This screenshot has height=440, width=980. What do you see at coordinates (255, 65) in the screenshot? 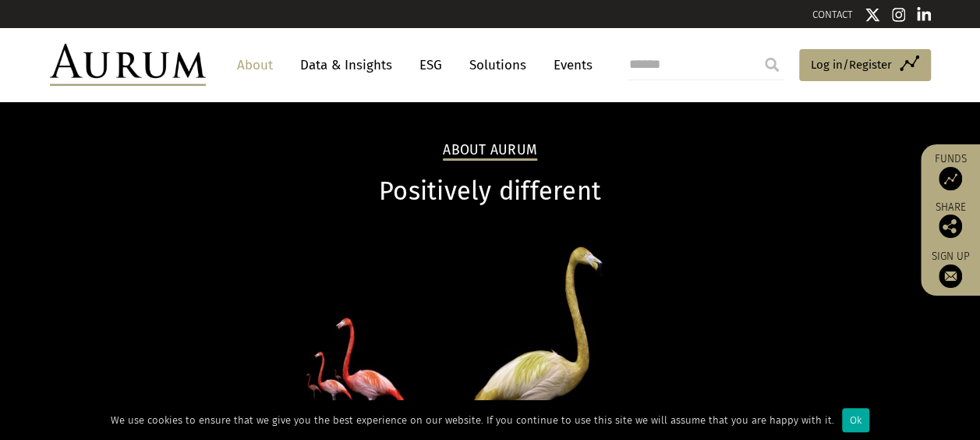
I see `a: About` at bounding box center [255, 65].